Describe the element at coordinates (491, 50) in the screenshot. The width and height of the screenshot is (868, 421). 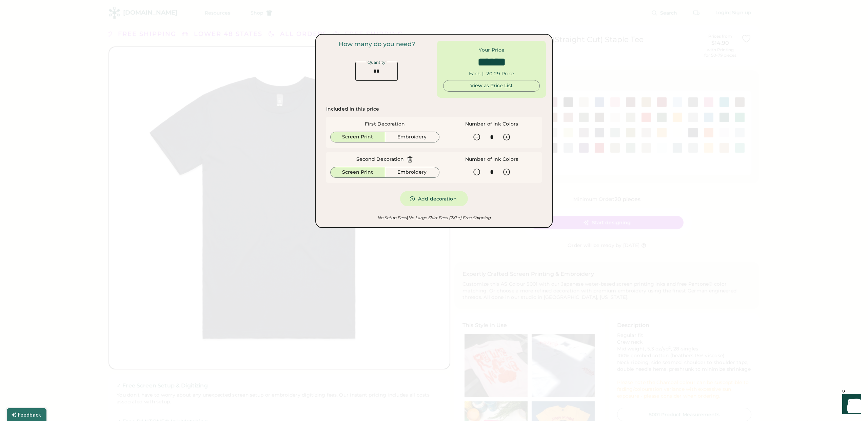
I see `div: Your Price` at that location.